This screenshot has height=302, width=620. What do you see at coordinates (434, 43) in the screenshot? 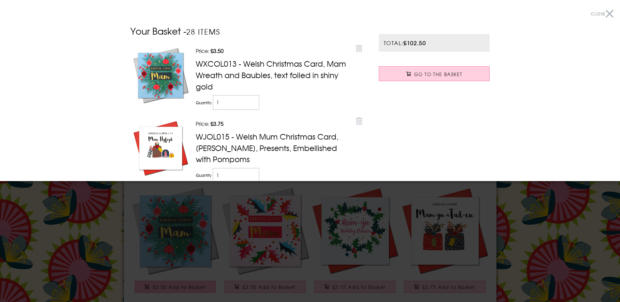
I see `p: Total:` at bounding box center [434, 43].